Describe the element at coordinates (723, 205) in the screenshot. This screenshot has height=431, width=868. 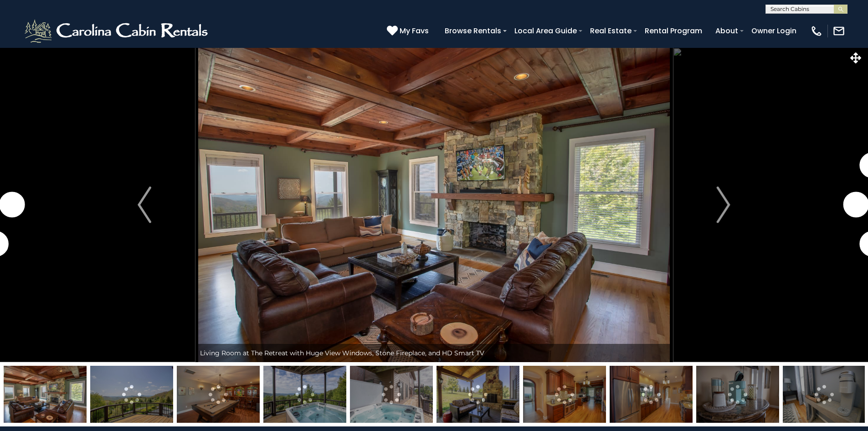
I see `button: Next` at that location.